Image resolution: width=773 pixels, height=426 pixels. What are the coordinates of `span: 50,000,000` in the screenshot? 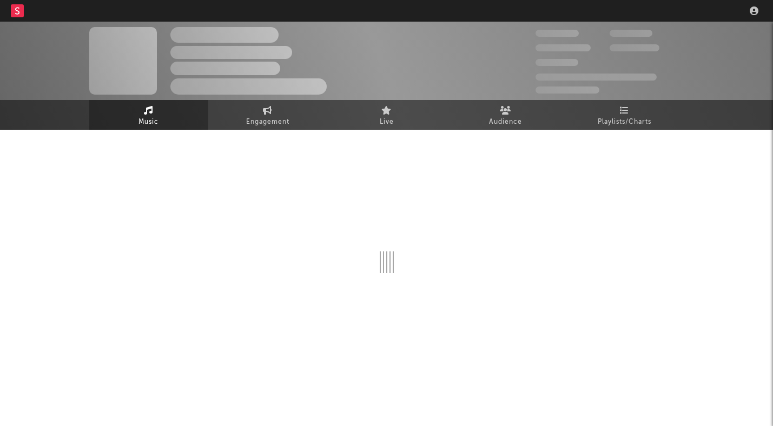 It's located at (563, 48).